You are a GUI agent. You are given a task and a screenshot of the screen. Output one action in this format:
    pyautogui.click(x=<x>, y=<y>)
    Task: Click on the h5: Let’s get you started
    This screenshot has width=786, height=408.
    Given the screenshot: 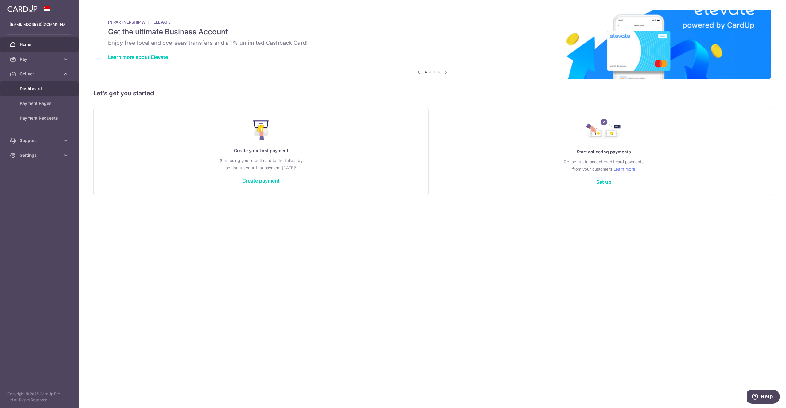 What is the action you would take?
    pyautogui.click(x=432, y=93)
    